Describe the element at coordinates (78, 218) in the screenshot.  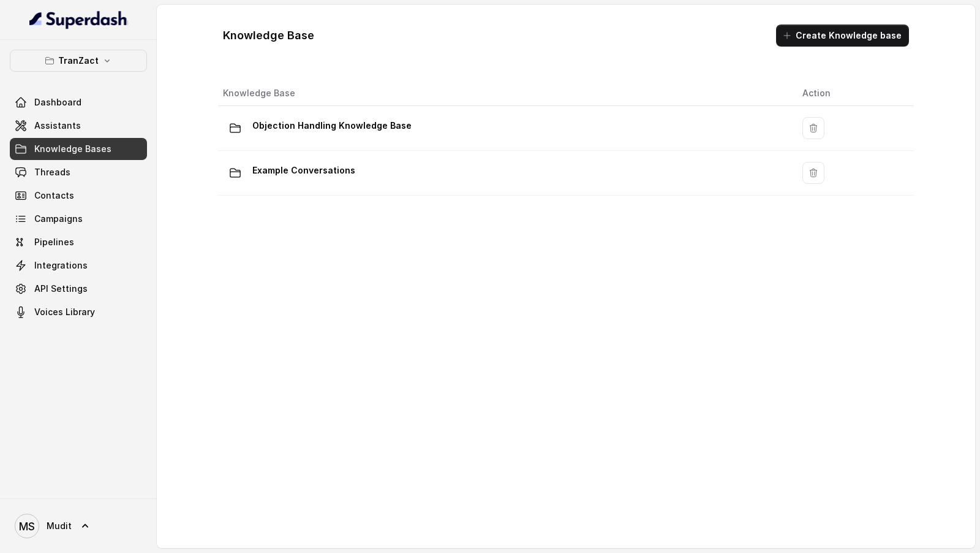
I see `a: Campaigns` at that location.